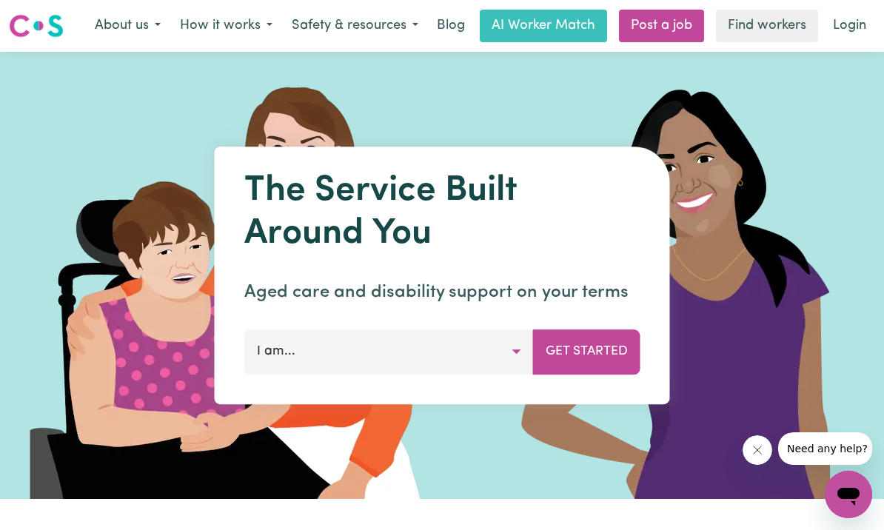  What do you see at coordinates (661, 26) in the screenshot?
I see `a: Post a job` at bounding box center [661, 26].